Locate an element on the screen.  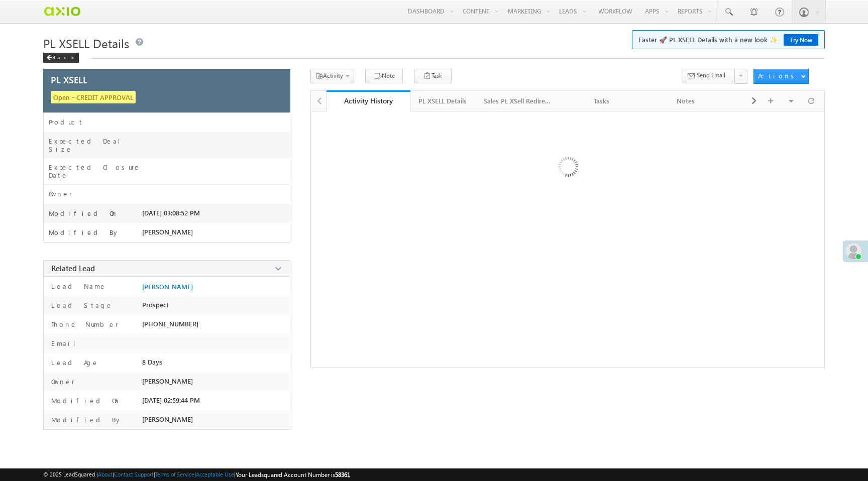
a: Contact Support is located at coordinates (134, 474).